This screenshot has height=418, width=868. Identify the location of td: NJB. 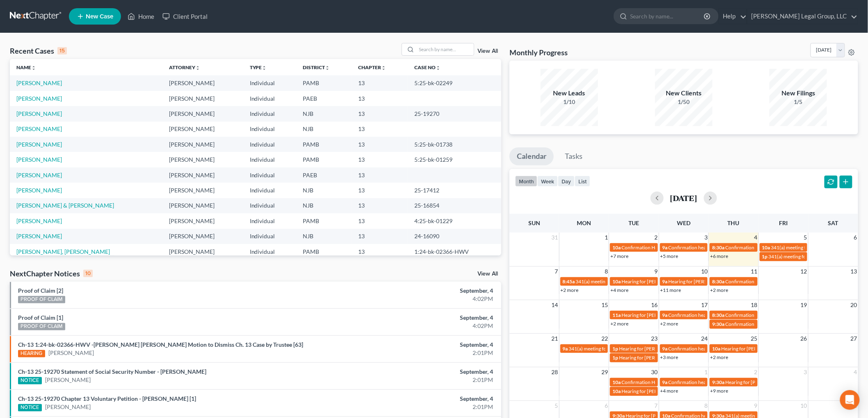
(323, 129).